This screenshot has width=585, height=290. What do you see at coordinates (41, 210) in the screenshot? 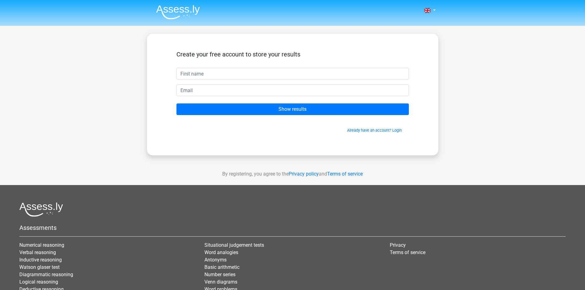
I see `img: Assessly logo` at bounding box center [41, 210].